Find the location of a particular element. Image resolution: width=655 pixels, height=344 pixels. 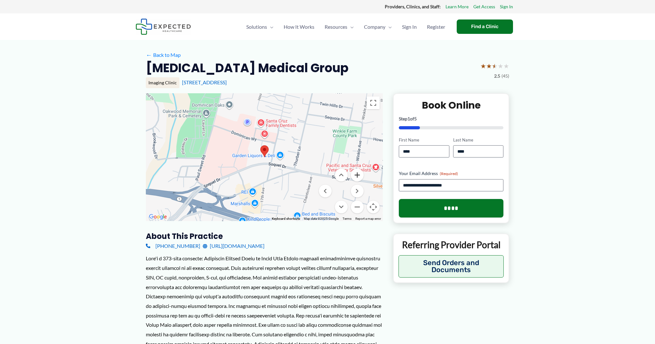

p: Step of is located at coordinates (451, 119).